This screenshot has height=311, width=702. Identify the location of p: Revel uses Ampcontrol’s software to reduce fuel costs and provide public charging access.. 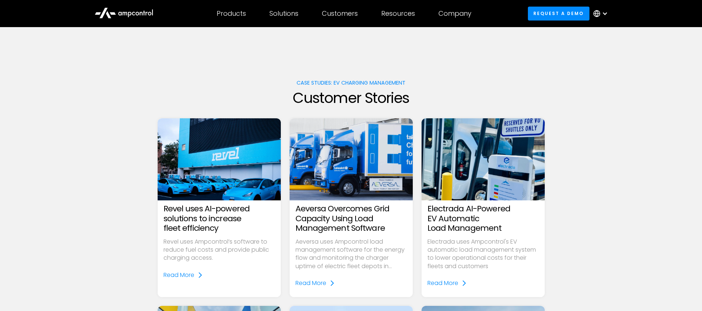
(219, 250).